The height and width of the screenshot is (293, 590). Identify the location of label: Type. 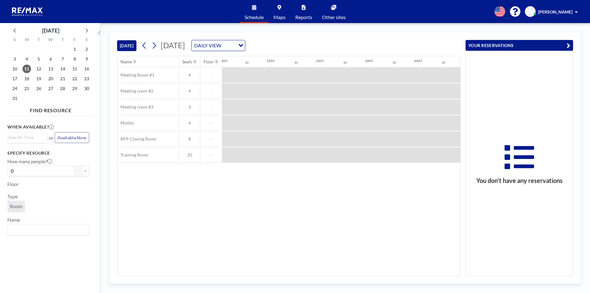
(12, 196).